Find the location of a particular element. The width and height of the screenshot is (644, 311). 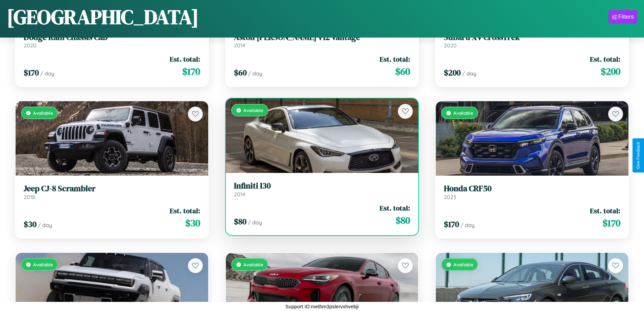

button: Filters is located at coordinates (623, 17).